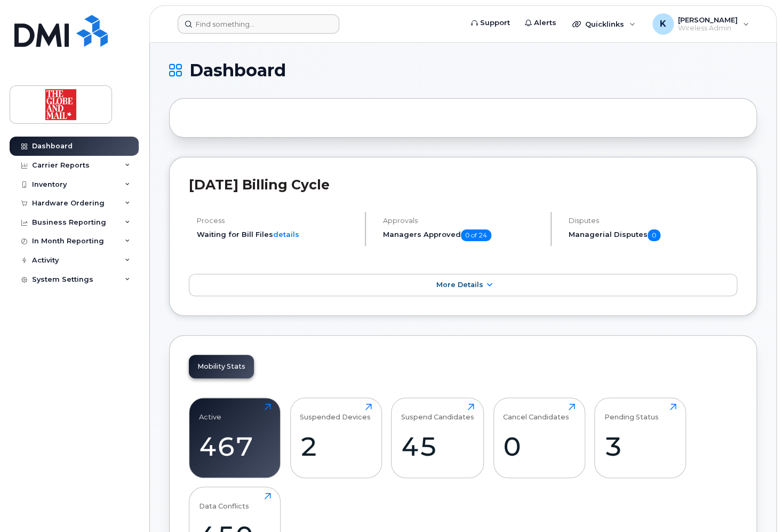 Image resolution: width=782 pixels, height=532 pixels. I want to click on h4: Disputes, so click(653, 220).